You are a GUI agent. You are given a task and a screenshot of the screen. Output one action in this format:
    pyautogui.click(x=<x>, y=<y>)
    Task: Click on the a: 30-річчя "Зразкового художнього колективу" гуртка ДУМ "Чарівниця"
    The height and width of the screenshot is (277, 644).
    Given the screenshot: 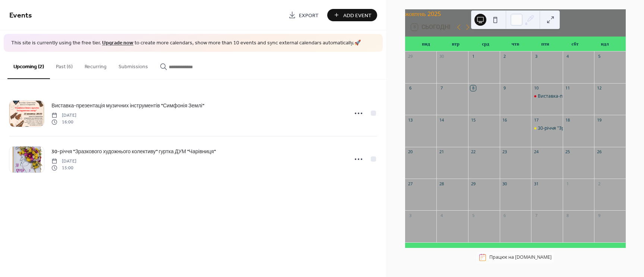 What is the action you would take?
    pyautogui.click(x=133, y=152)
    